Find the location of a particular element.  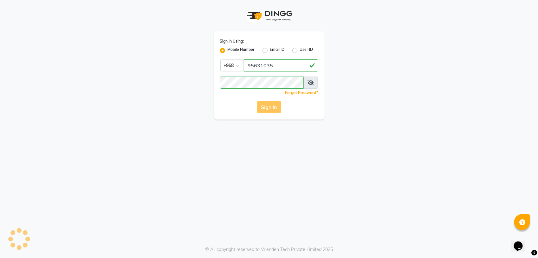

label: Mobile Number is located at coordinates (241, 50).